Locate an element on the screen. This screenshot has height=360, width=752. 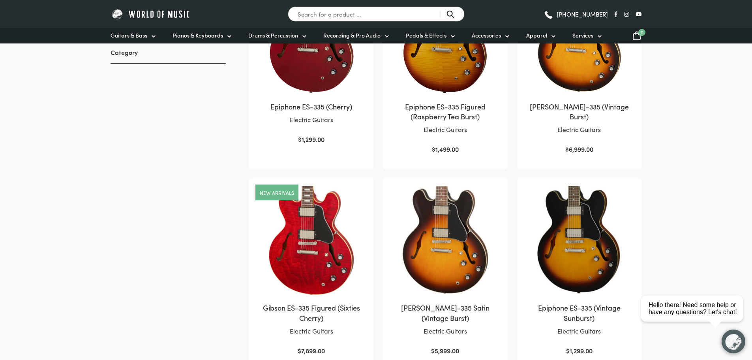
h3: Category is located at coordinates (168, 55).